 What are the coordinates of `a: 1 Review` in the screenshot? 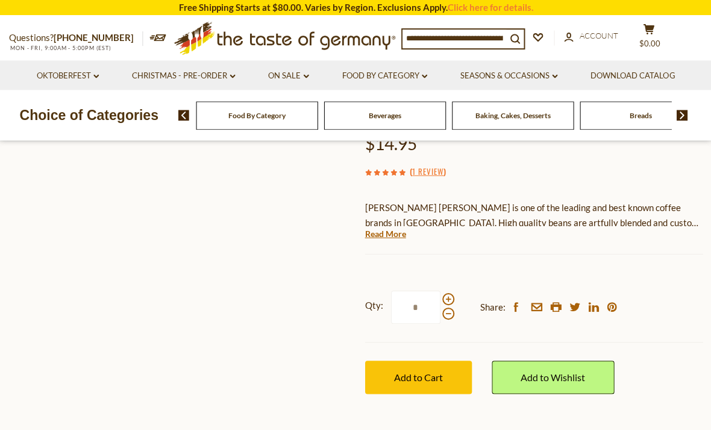 It's located at (427, 171).